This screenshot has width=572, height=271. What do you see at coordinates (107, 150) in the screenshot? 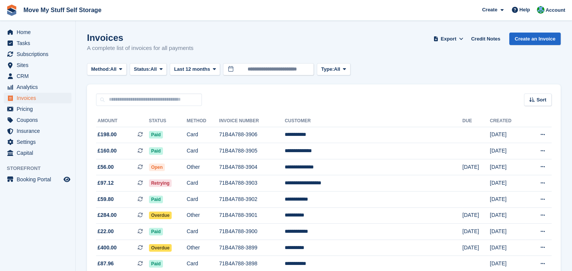
I see `span: £160.00` at bounding box center [107, 150].